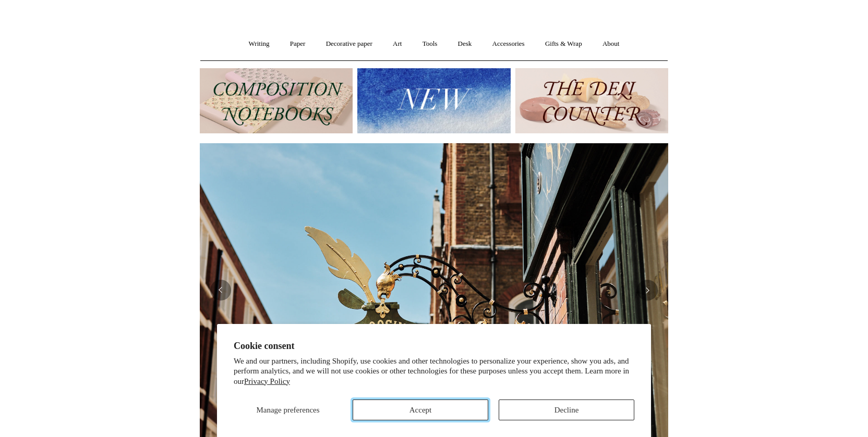  I want to click on a: Accessories, so click(508, 44).